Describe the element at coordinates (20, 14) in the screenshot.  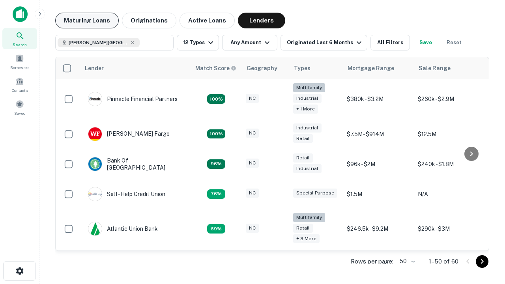
I see `img: capitalize-icon.png` at that location.